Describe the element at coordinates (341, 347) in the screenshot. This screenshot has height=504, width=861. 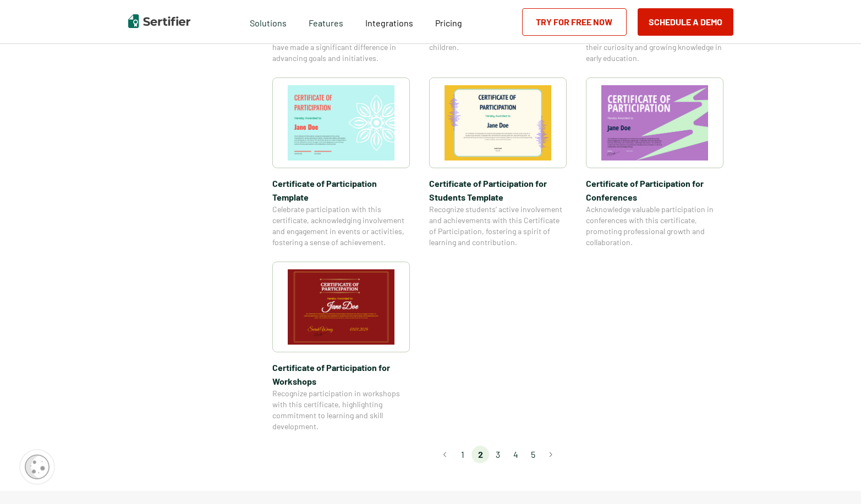
I see `a: Certificate of Participation​ for WorkshopsCertificate of Participation​ for WorkshopsRecognize p...` at that location.